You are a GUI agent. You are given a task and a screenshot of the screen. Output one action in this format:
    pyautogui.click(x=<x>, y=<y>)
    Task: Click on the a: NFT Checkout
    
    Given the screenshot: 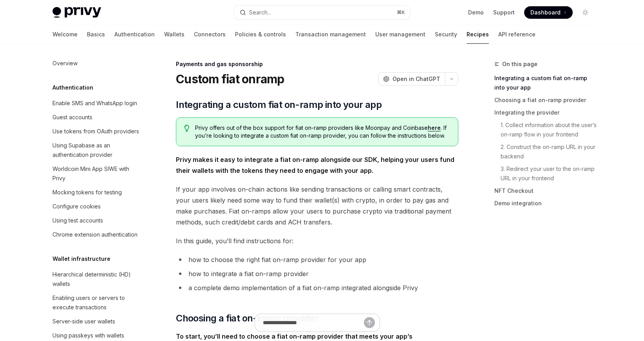 What is the action you would take?
    pyautogui.click(x=546, y=191)
    